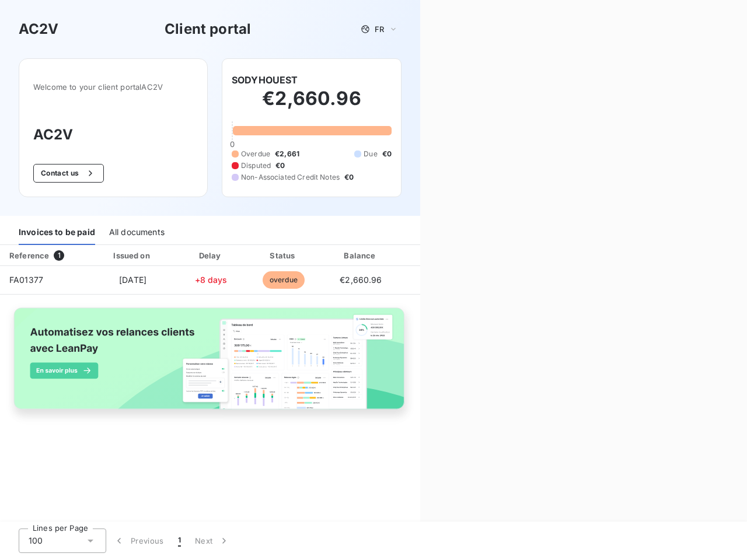  Describe the element at coordinates (114, 87) in the screenshot. I see `span: Welcome to your client portal AC2V` at that location.